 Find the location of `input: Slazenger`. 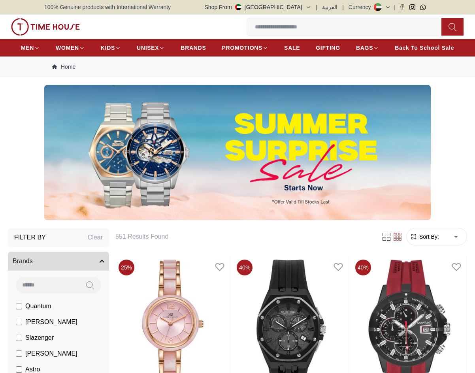

input: Slazenger is located at coordinates (19, 338).